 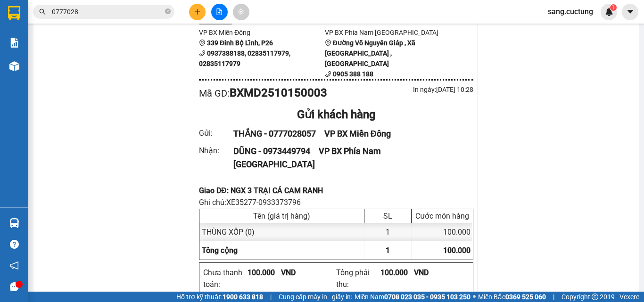 I want to click on img: icon-new-feature, so click(x=609, y=12).